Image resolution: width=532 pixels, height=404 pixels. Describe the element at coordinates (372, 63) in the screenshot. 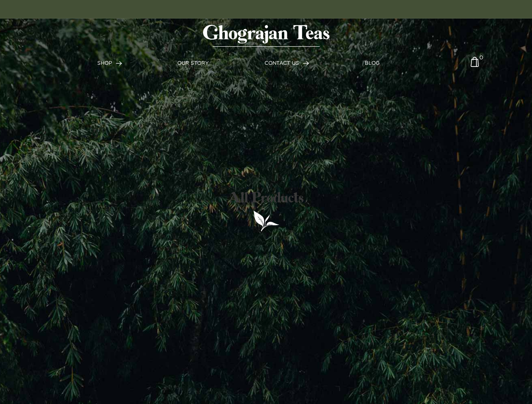

I see `a: BLOG` at that location.